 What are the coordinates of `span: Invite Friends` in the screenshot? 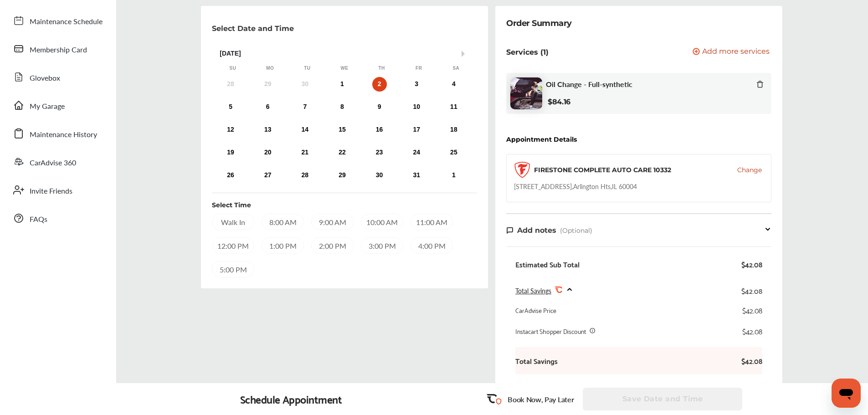 It's located at (51, 191).